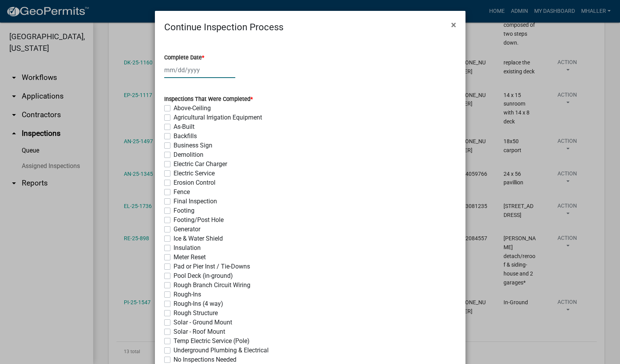  What do you see at coordinates (209, 99) in the screenshot?
I see `label: Inspections That Were Completed` at bounding box center [209, 99].